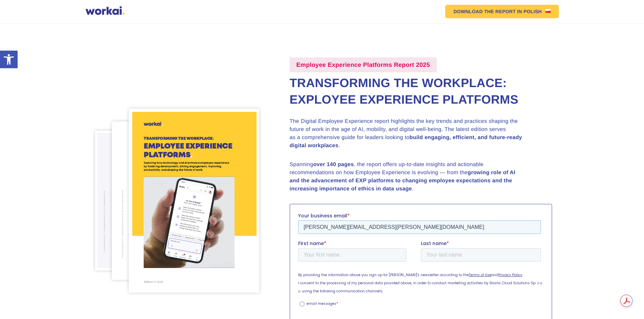 Image resolution: width=644 pixels, height=319 pixels. I want to click on em: DOWNLOAD THE REPORT, so click(484, 11).